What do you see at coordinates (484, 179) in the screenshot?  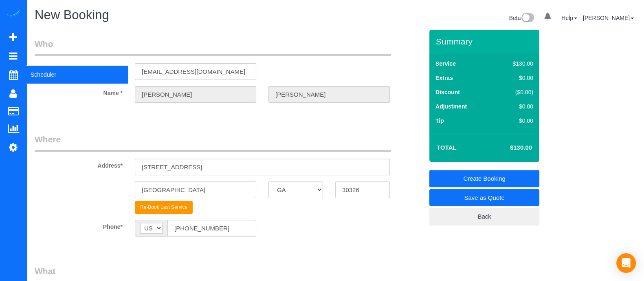 I see `a: Create Booking` at bounding box center [484, 179].